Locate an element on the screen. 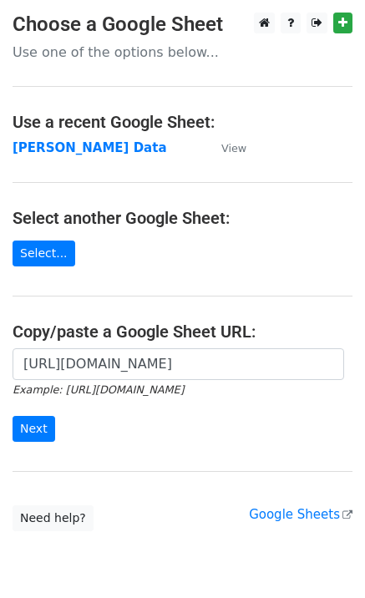 Image resolution: width=365 pixels, height=598 pixels. a: Select... is located at coordinates (43, 253).